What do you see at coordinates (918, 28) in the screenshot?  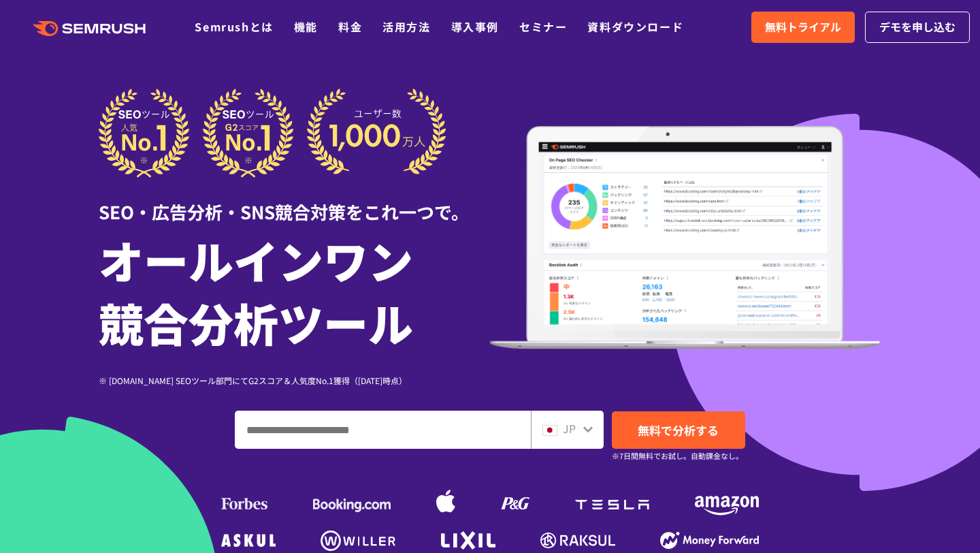 I see `span: デモを申し込む` at bounding box center [918, 28].